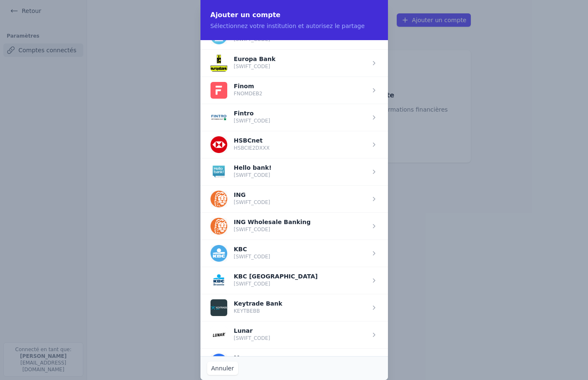  I want to click on button: Keytrade Bank KEYTBEBB, so click(246, 308).